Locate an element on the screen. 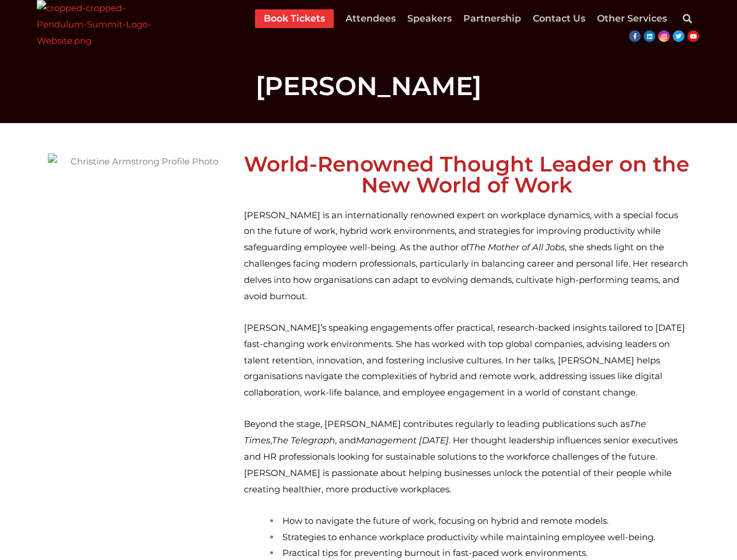 This screenshot has height=560, width=737. em: The Telegraph is located at coordinates (304, 440).